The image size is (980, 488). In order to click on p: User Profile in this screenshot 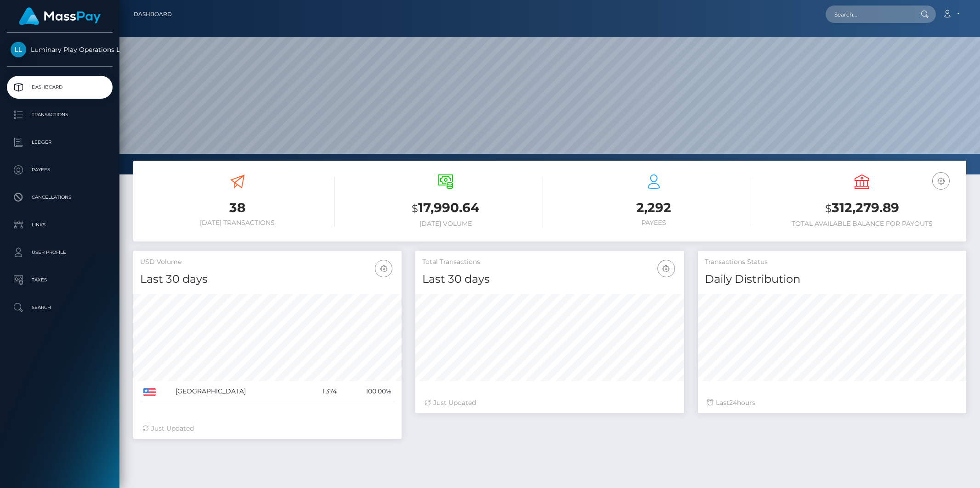, I will do `click(60, 253)`.